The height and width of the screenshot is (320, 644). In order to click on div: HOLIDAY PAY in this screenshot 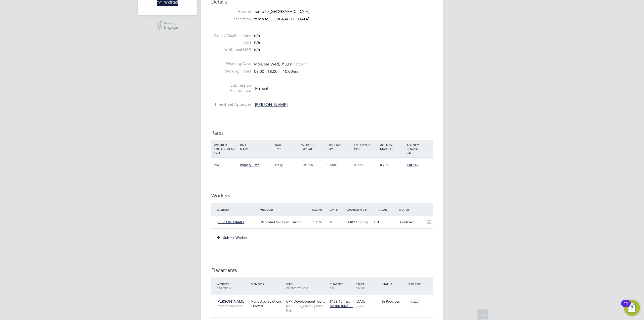, I will do `click(339, 147)`.